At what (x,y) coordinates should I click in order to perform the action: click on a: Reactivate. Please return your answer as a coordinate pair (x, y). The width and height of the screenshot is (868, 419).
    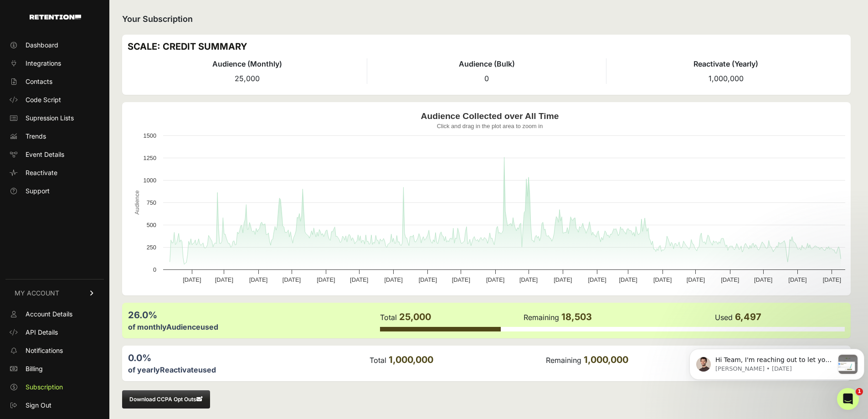
    Looking at the image, I should click on (54, 173).